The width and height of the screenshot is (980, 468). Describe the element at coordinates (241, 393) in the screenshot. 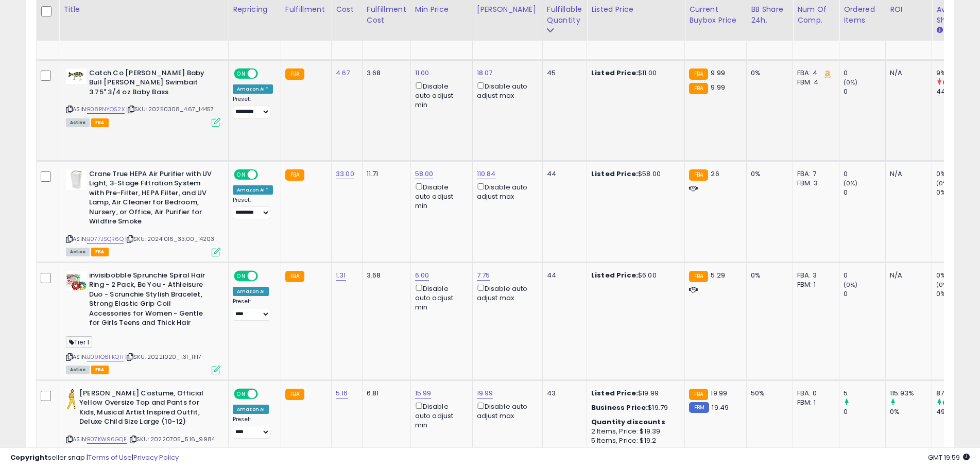

I see `span: ON` at that location.